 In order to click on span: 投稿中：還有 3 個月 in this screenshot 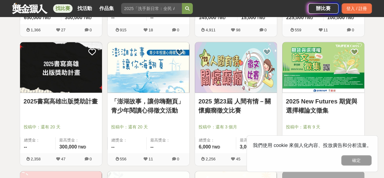, I will do `click(236, 127)`.